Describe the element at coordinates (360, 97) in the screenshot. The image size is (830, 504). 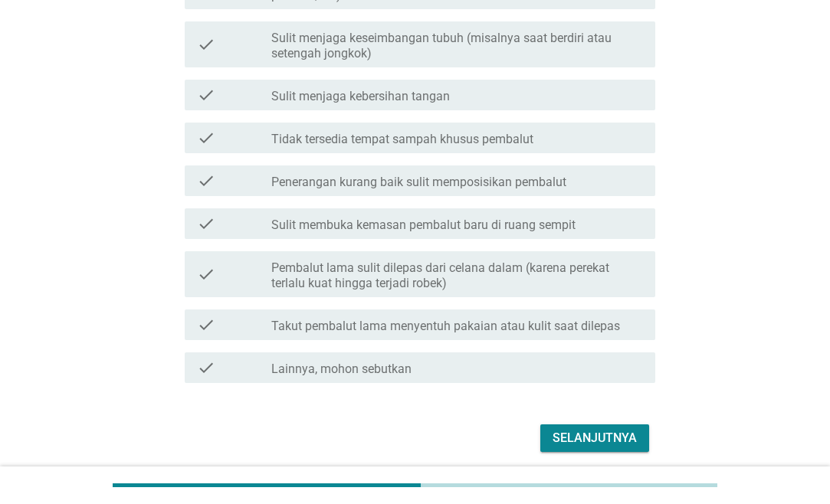
I see `label: Sulit menjaga kebersihan tangan` at that location.